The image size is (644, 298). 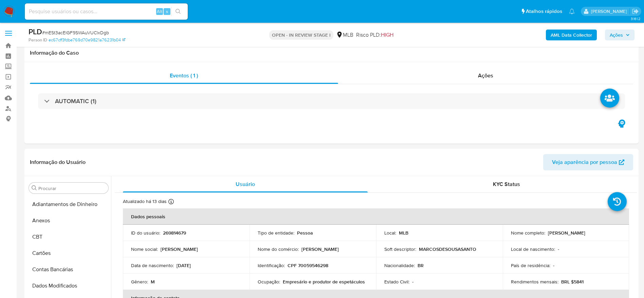 What do you see at coordinates (35, 31) in the screenshot?
I see `b: PLD` at bounding box center [35, 31].